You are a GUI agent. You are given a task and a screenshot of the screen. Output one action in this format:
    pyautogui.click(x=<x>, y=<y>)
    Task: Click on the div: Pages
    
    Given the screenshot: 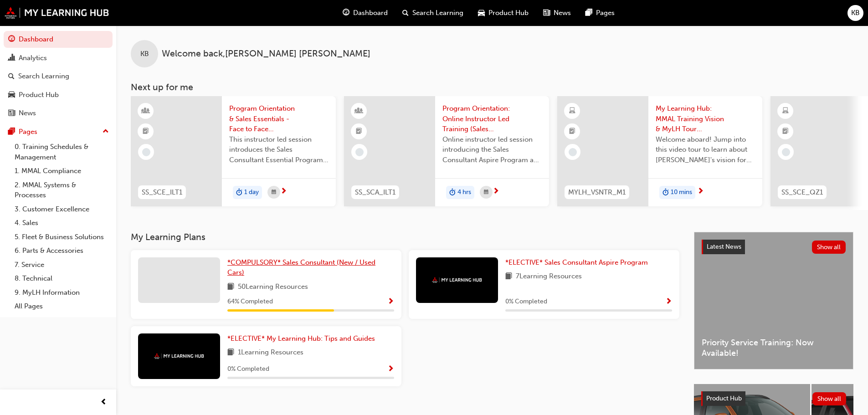 What is the action you would take?
    pyautogui.click(x=28, y=132)
    